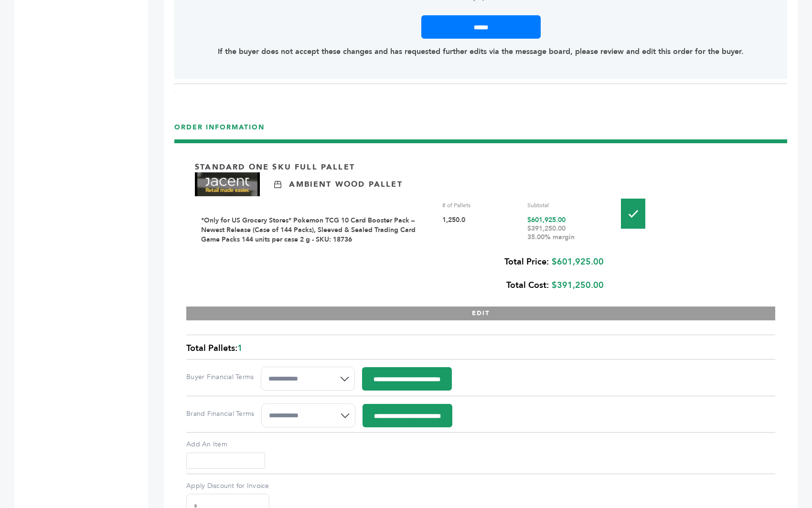 The width and height of the screenshot is (812, 508). What do you see at coordinates (228, 486) in the screenshot?
I see `label: Apply Discount for Invoice` at bounding box center [228, 486].